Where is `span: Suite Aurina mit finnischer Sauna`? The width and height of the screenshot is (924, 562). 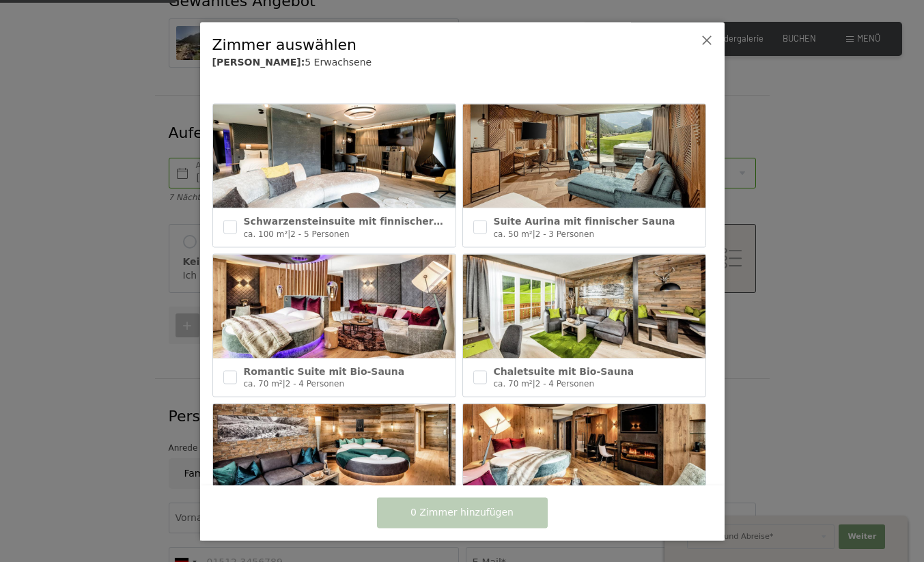 span: Suite Aurina mit finnischer Sauna is located at coordinates (584, 222).